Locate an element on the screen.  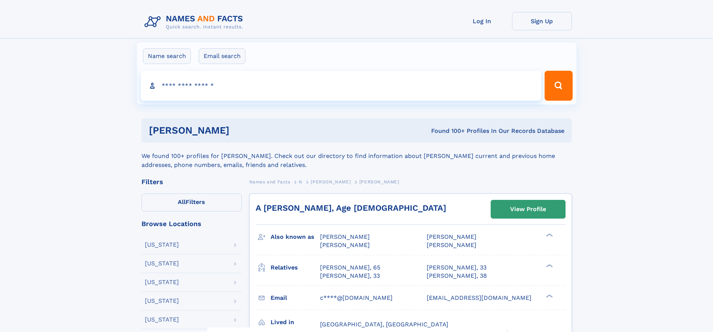
h3: Email is located at coordinates (295, 298).